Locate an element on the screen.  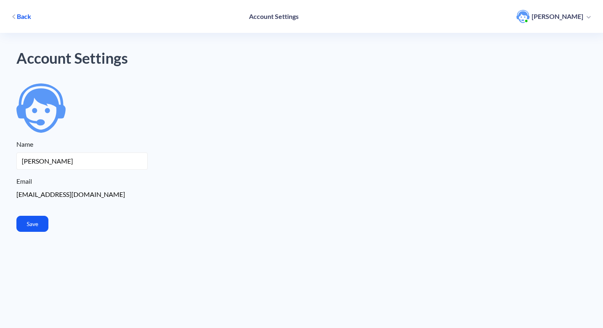
span: Back is located at coordinates (24, 16).